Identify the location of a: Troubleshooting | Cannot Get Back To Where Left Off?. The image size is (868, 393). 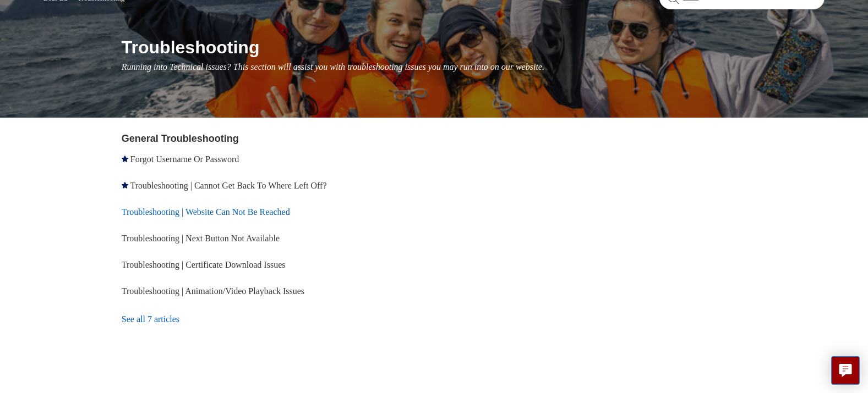
(228, 185).